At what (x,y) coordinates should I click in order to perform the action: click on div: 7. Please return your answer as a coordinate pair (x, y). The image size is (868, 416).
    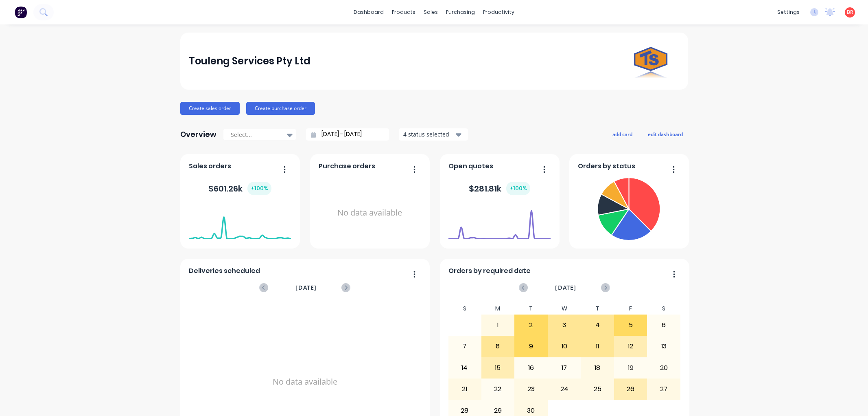
    Looking at the image, I should click on (464, 346).